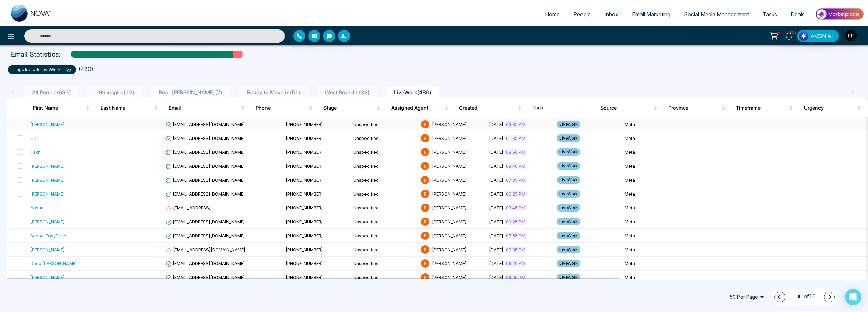 The image size is (868, 312). I want to click on span: Timeframe, so click(762, 108).